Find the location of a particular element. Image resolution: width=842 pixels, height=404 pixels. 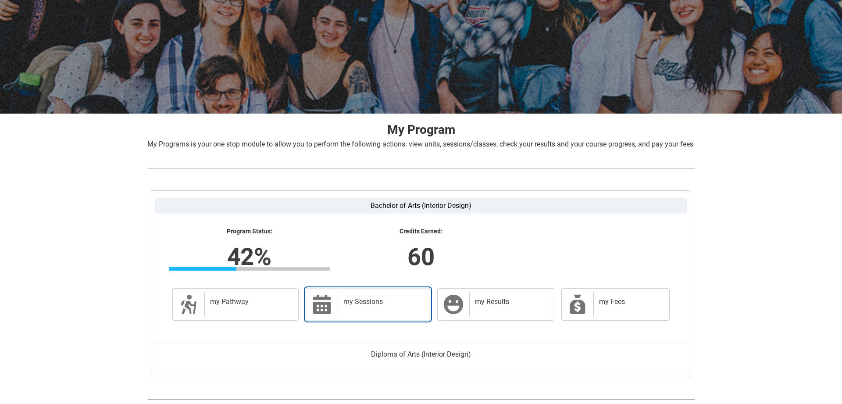

strong: My Program is located at coordinates (421, 129).